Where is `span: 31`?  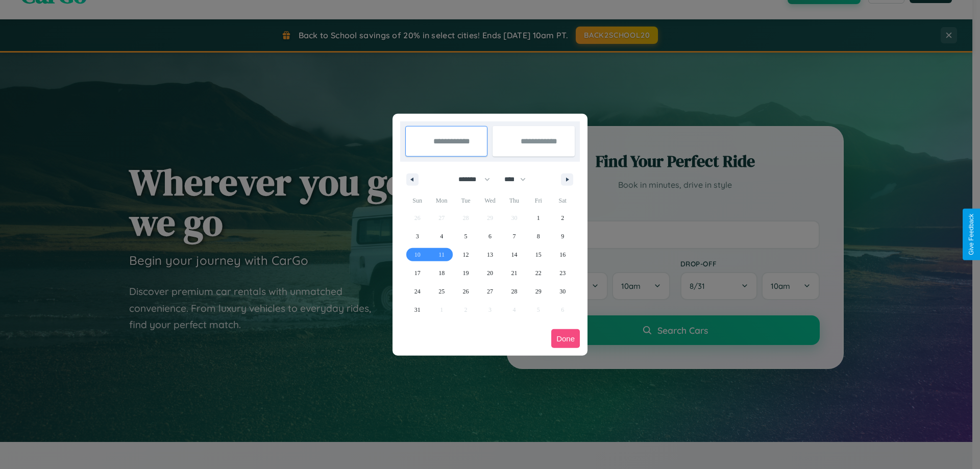 span: 31 is located at coordinates (417, 309).